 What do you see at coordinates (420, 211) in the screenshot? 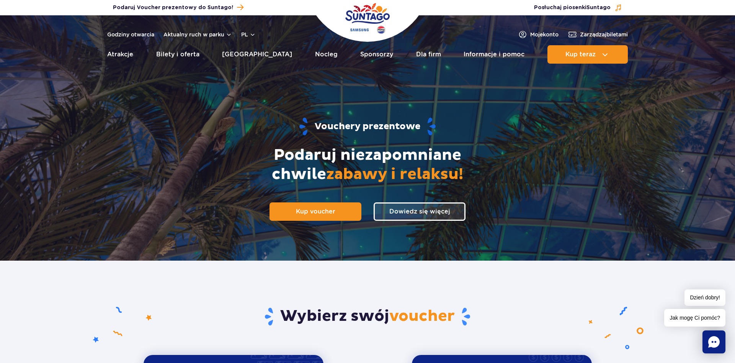
I see `a: Dowiedz się więcej` at bounding box center [420, 211].